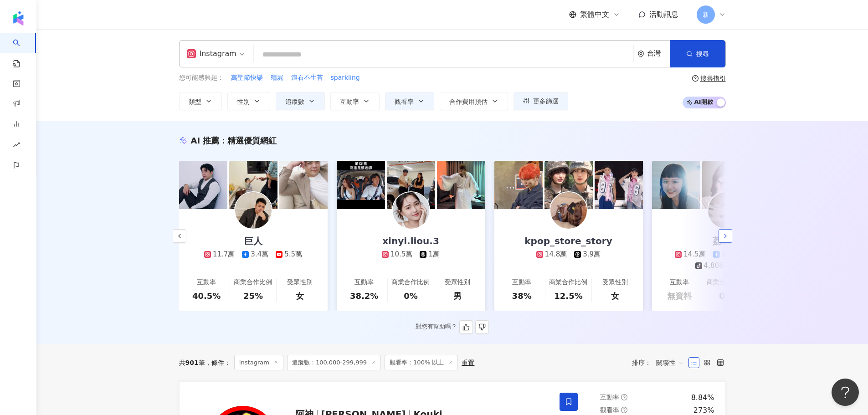 Image resolution: width=868 pixels, height=415 pixels. I want to click on div: 3.4萬, so click(259, 255).